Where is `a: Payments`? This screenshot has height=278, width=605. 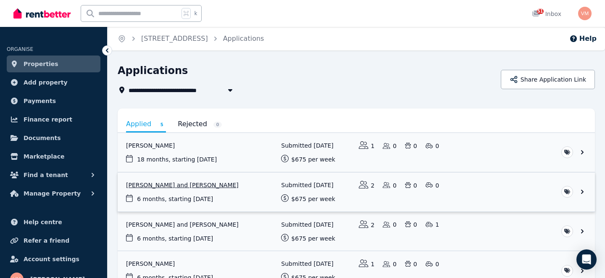 a: Payments is located at coordinates (53, 101).